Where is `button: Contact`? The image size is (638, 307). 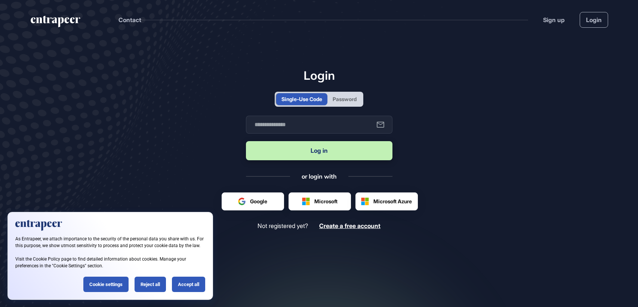
button: Contact is located at coordinates (130, 20).